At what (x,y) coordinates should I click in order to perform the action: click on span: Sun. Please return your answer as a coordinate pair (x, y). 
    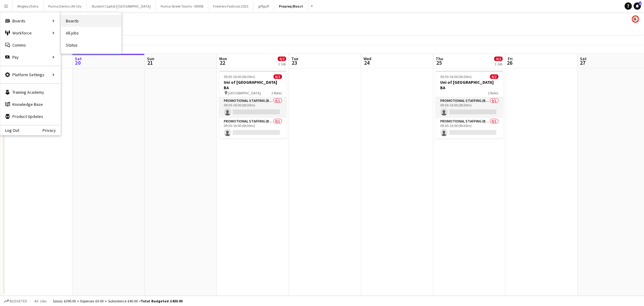
    Looking at the image, I should click on (150, 58).